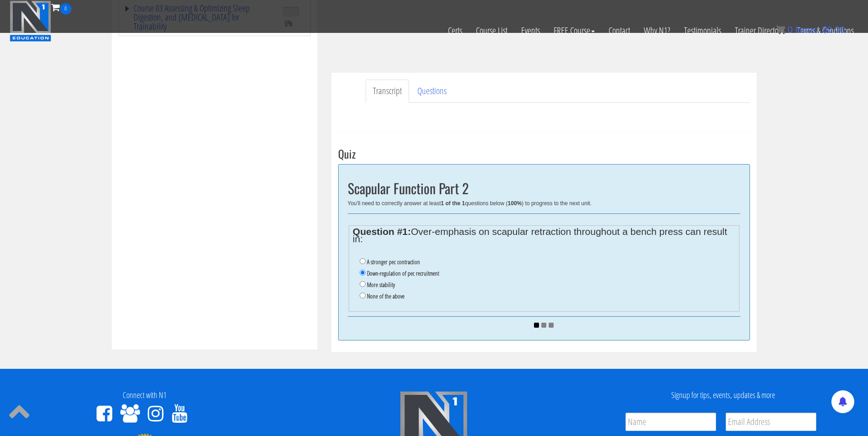 This screenshot has width=868, height=436. Describe the element at coordinates (454, 31) in the screenshot. I see `a: Certs` at that location.